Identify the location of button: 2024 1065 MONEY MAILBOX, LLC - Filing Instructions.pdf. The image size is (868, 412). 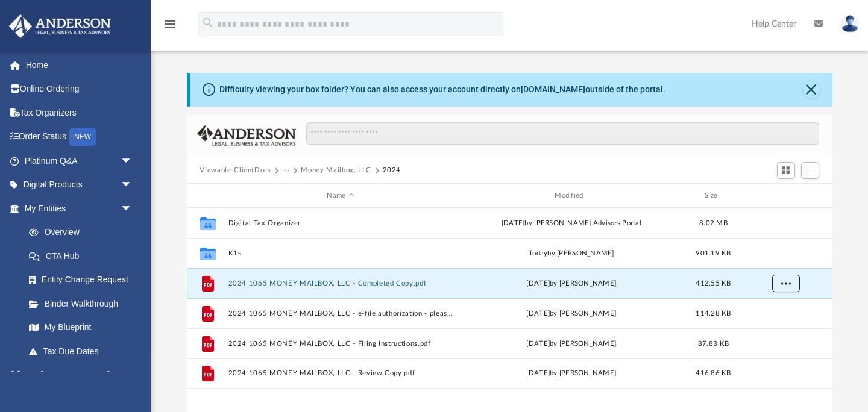
(340, 343).